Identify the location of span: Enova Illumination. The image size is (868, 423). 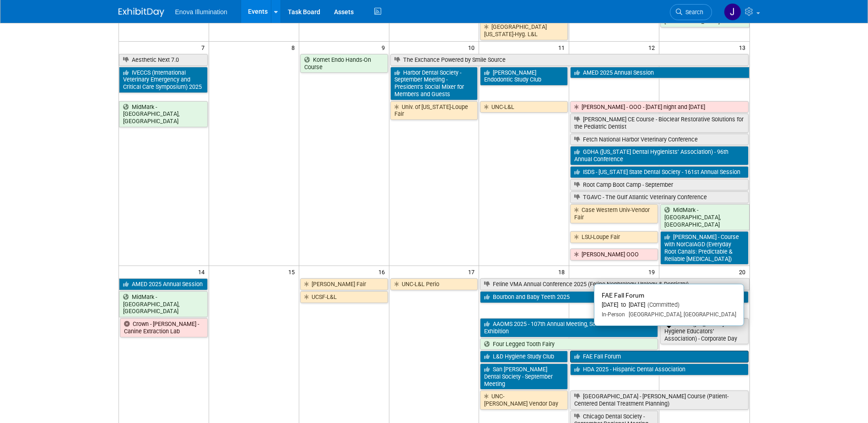
(202, 12).